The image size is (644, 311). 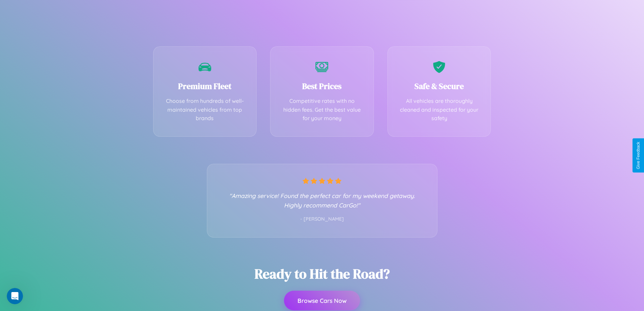 What do you see at coordinates (322, 201) in the screenshot?
I see `p: "Amazing service! Found the perfect car for my weekend getaway. Highly recommend CarGo!"` at bounding box center [322, 201].